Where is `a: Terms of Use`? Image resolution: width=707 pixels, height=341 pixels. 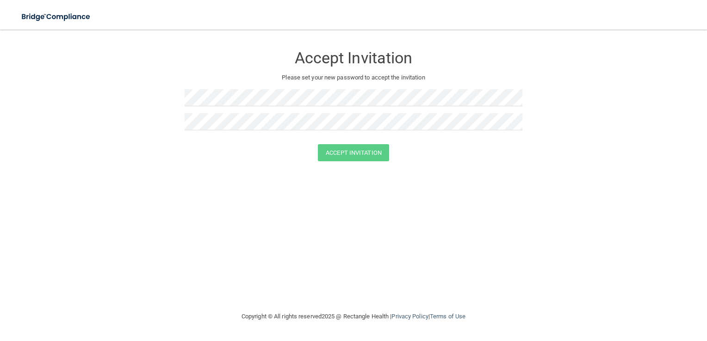 a: Terms of Use is located at coordinates (447, 316).